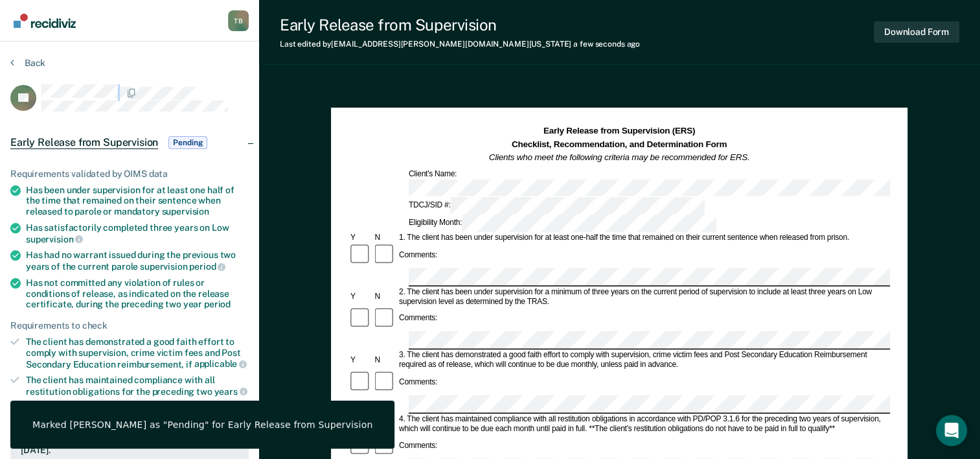 The height and width of the screenshot is (459, 980). I want to click on span: Pending, so click(188, 142).